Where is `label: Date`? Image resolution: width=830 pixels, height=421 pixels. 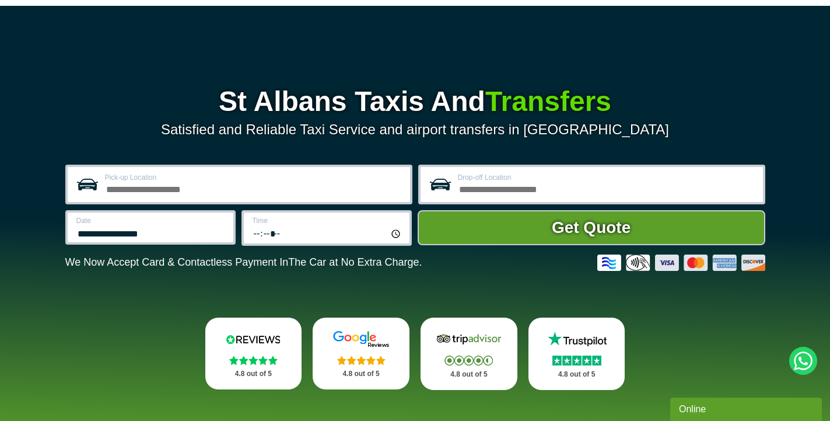 label: Date is located at coordinates (151, 221).